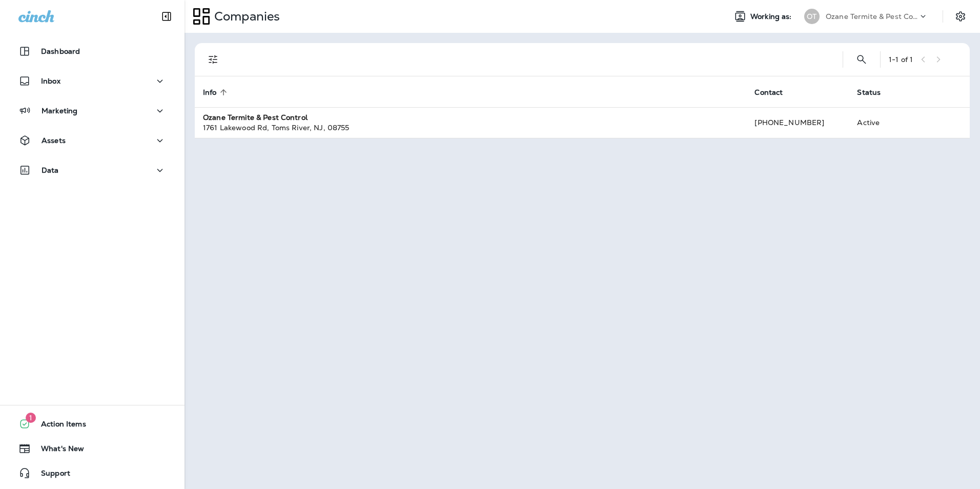 The image size is (980, 489). Describe the element at coordinates (245, 17) in the screenshot. I see `p: Companies` at that location.